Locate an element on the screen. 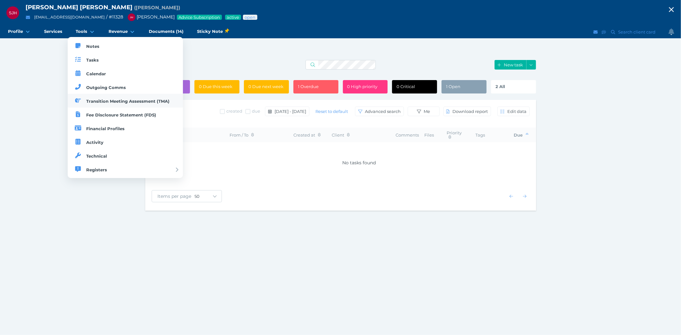  span: Due is located at coordinates (521, 135).